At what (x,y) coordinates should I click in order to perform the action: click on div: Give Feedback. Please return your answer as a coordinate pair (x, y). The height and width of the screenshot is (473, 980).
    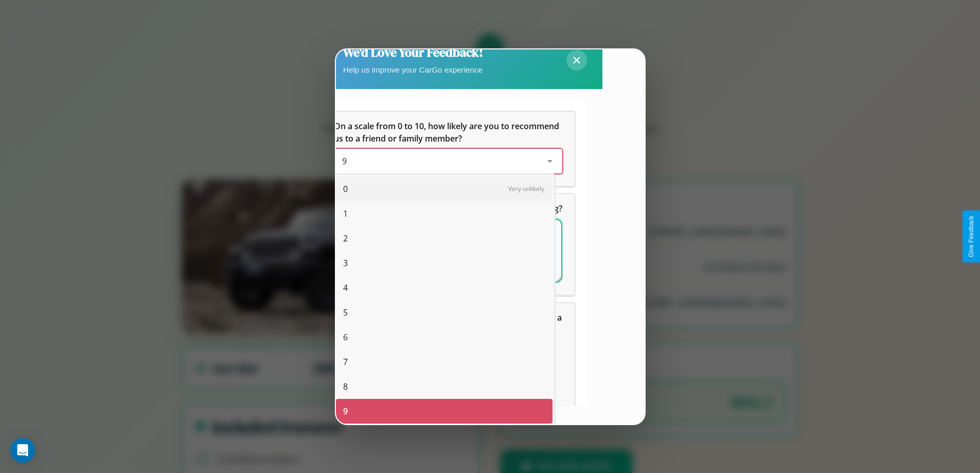
    Looking at the image, I should click on (972, 236).